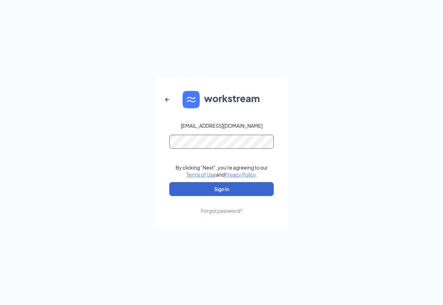 The height and width of the screenshot is (305, 443). I want to click on button: ArrowLeftNew, so click(167, 100).